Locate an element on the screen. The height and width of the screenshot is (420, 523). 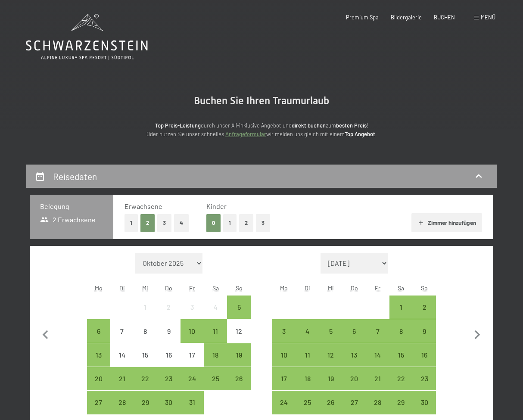
button: 4 is located at coordinates (181, 223).